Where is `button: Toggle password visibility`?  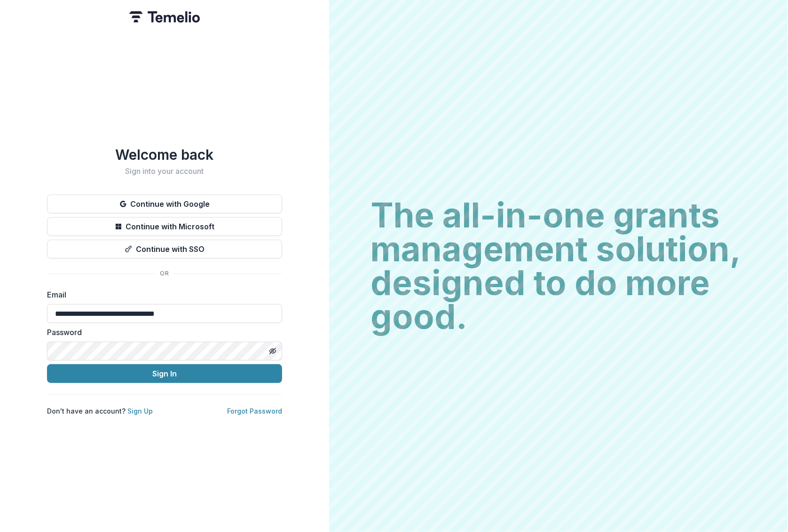
button: Toggle password visibility is located at coordinates (272, 351).